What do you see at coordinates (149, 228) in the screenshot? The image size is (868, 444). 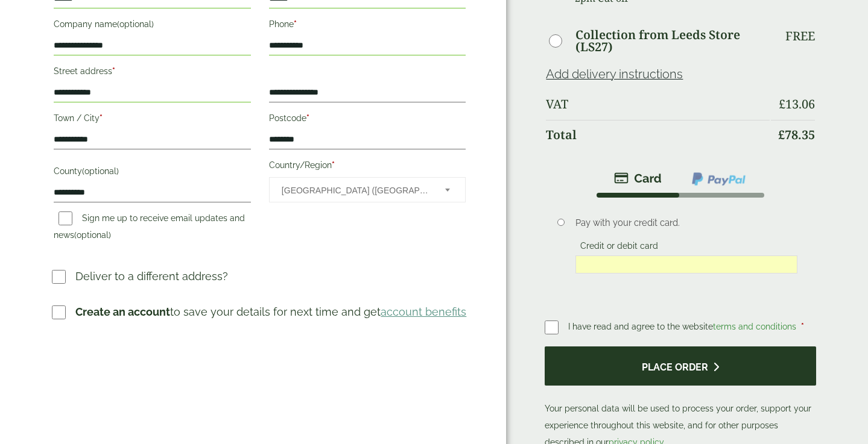 I see `label: Sign me up to receive email updates and news` at bounding box center [149, 228].